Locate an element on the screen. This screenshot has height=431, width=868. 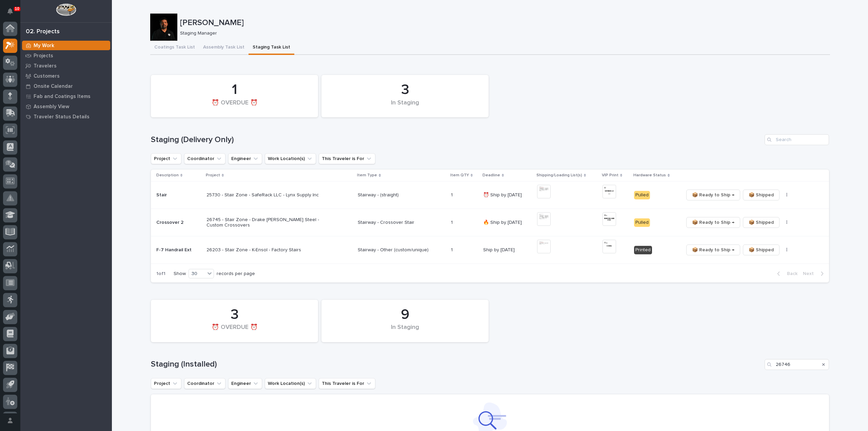
p: Hardware Status is located at coordinates (650, 176).